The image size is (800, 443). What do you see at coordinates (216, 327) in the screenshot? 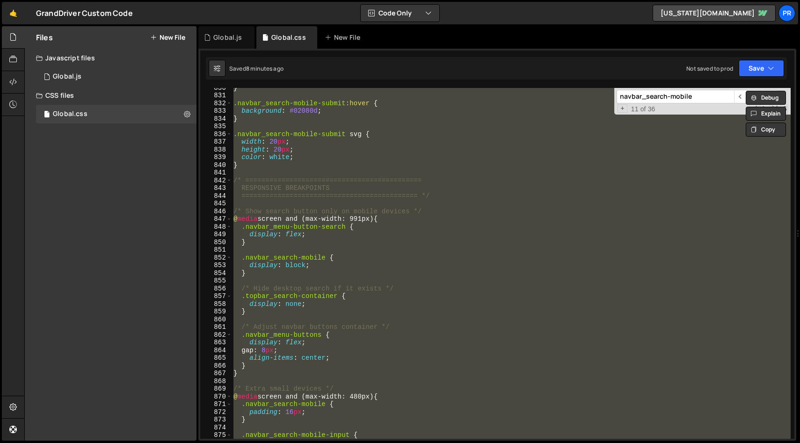
I see `div: 861` at bounding box center [216, 327].